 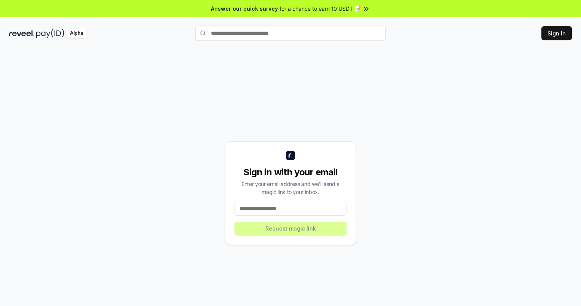 What do you see at coordinates (50, 33) in the screenshot?
I see `img: pay_id` at bounding box center [50, 33].